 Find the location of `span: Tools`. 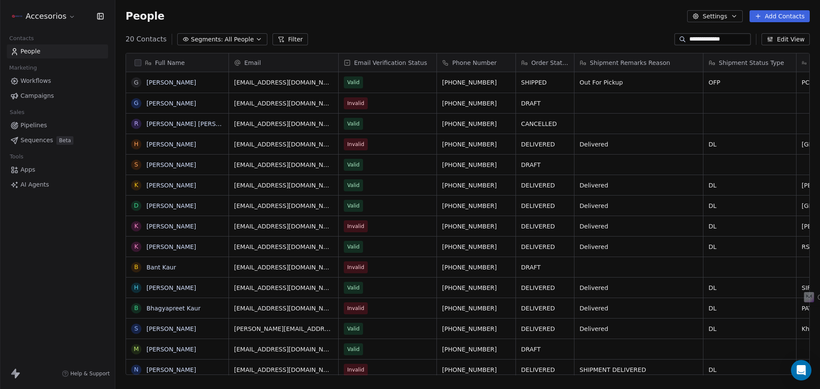

span: Tools is located at coordinates (16, 157).